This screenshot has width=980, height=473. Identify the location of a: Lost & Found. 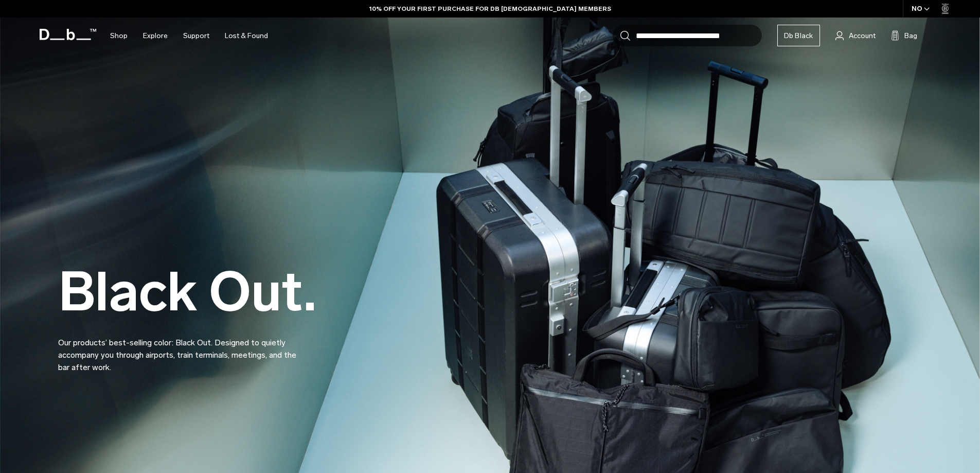
(247, 36).